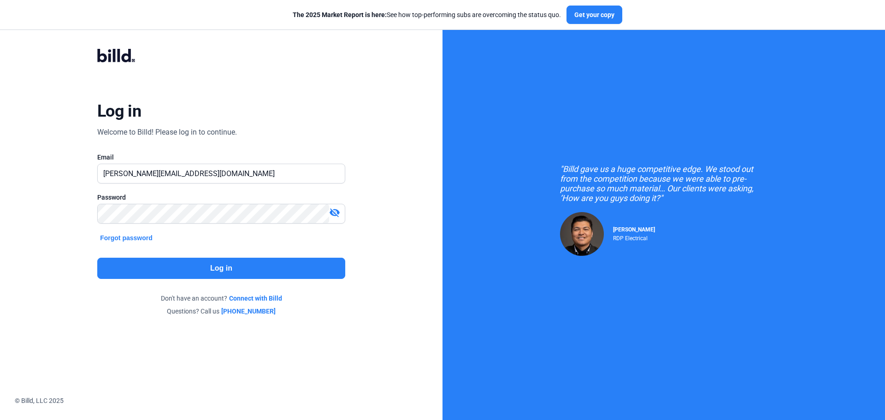 The height and width of the screenshot is (420, 885). Describe the element at coordinates (221, 311) in the screenshot. I see `div: Questions? Call us` at that location.